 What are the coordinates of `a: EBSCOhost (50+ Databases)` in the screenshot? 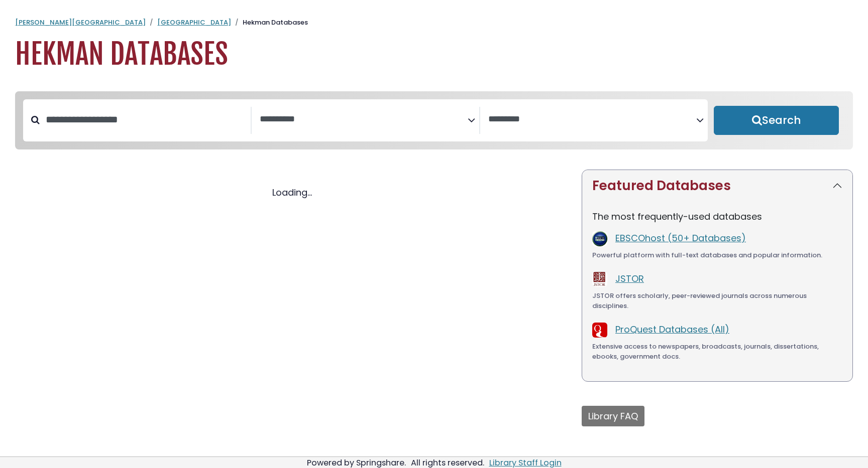 It's located at (680, 238).